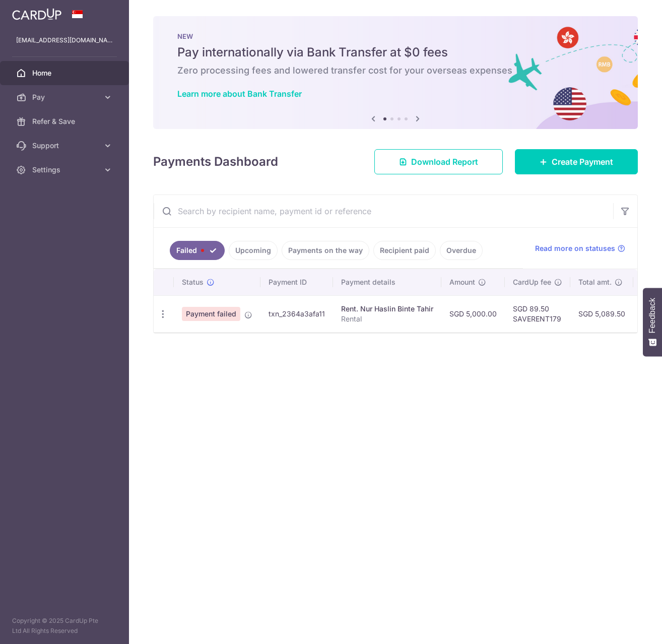 The width and height of the screenshot is (662, 644). What do you see at coordinates (602, 313) in the screenshot?
I see `td: SGD 5,089.50` at bounding box center [602, 313].